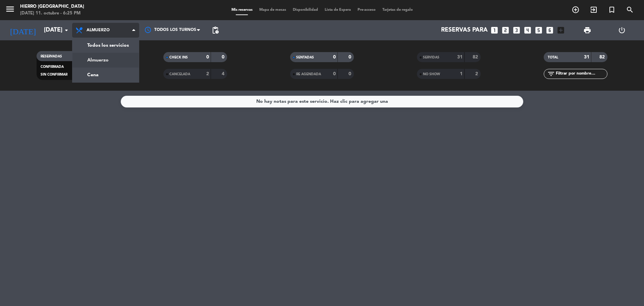  Describe the element at coordinates (593, 10) in the screenshot. I see `i: exit_to_app` at that location.